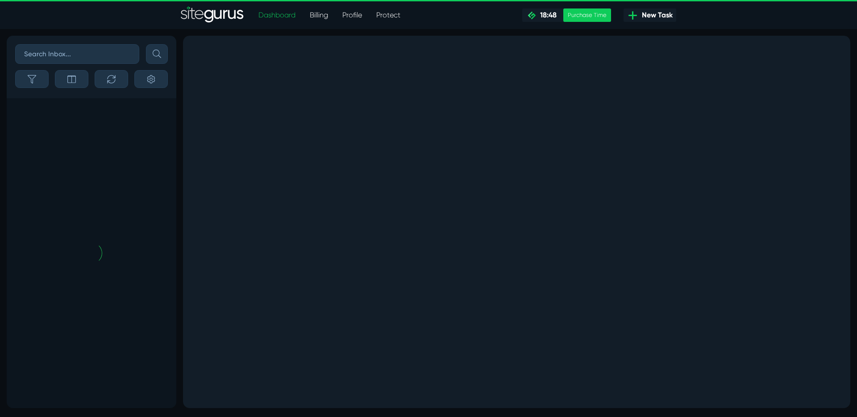 This screenshot has width=857, height=417. What do you see at coordinates (546, 15) in the screenshot?
I see `span: 18:48` at bounding box center [546, 15].